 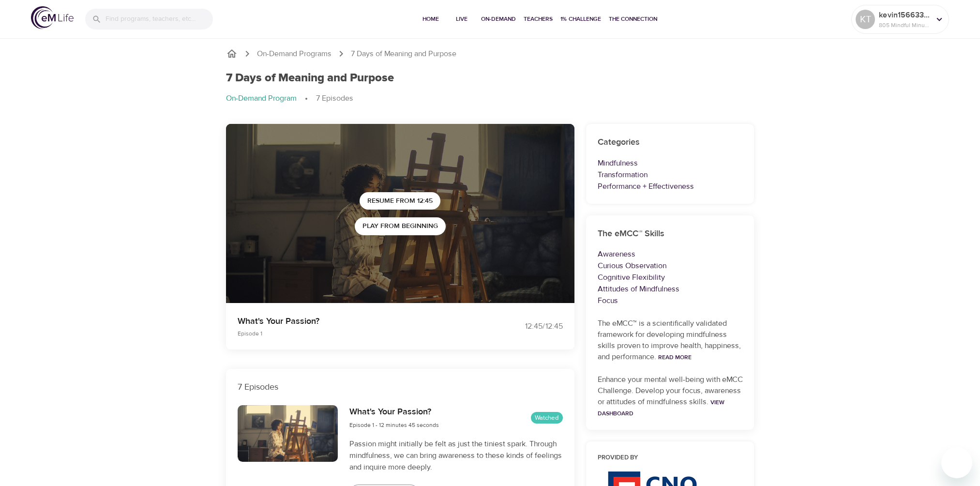 What do you see at coordinates (403, 54) in the screenshot?
I see `p: 7 Days of Meaning and Purpose` at bounding box center [403, 54].